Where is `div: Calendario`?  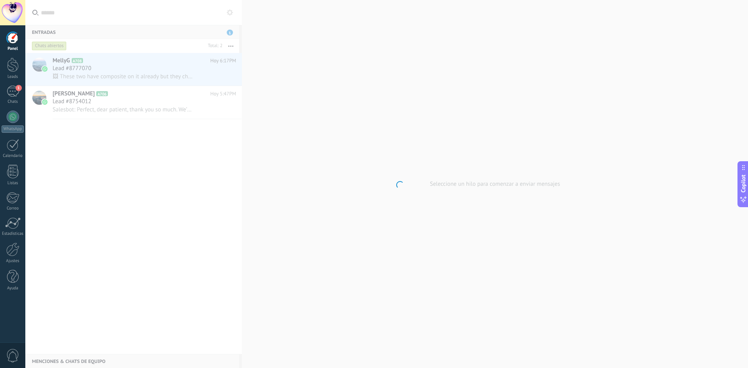
div: Calendario is located at coordinates (13, 156).